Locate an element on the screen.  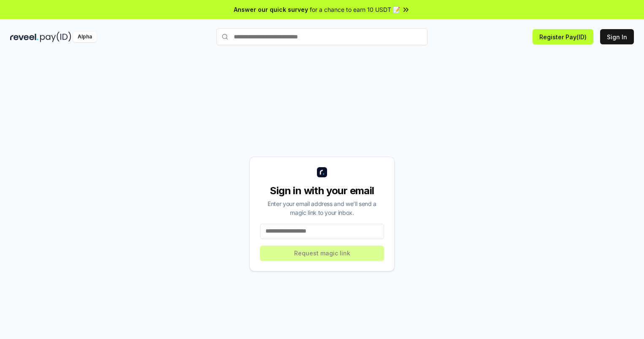
div: Alpha is located at coordinates (85, 36).